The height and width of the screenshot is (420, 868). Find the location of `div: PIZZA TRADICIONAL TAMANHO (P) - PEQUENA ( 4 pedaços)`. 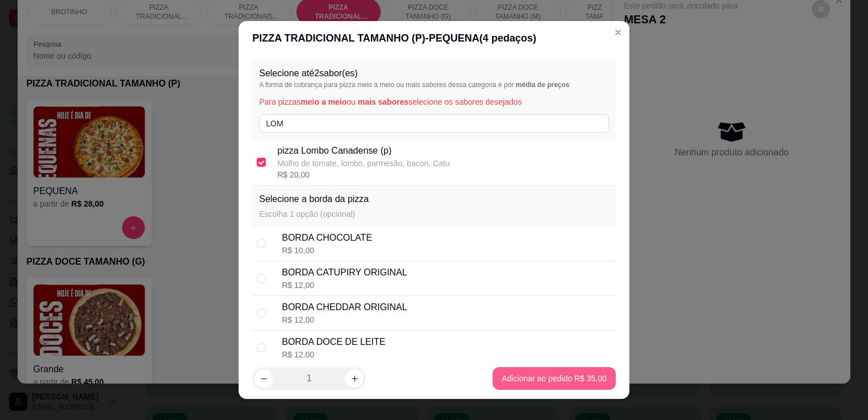

div: PIZZA TRADICIONAL TAMANHO (P) - PEQUENA ( 4 pedaços) is located at coordinates (434, 38).